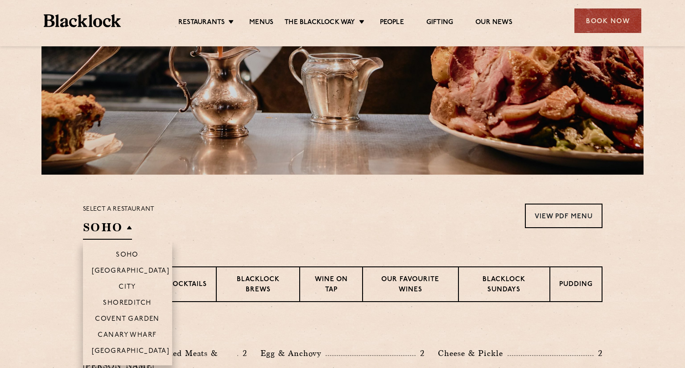 This screenshot has width=685, height=368. I want to click on p: City, so click(127, 288).